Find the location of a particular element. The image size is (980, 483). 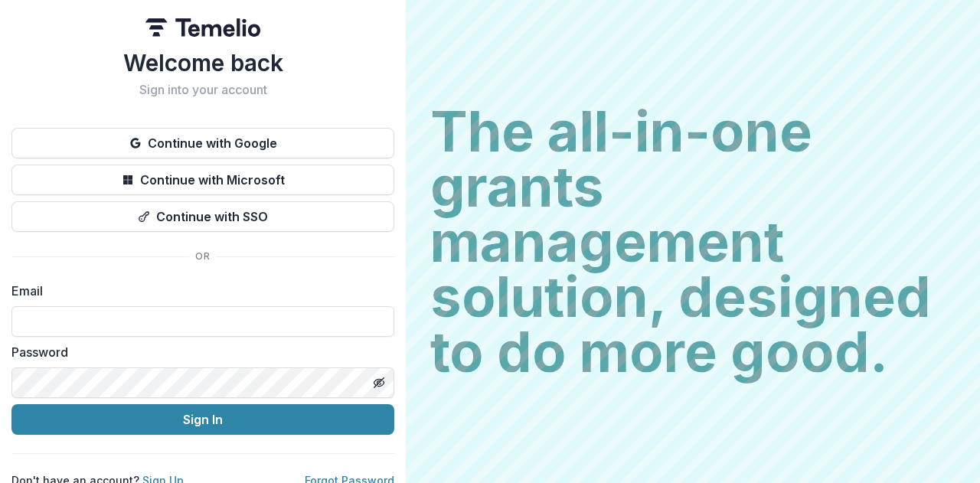

button: Continue with Microsoft is located at coordinates (203, 180).